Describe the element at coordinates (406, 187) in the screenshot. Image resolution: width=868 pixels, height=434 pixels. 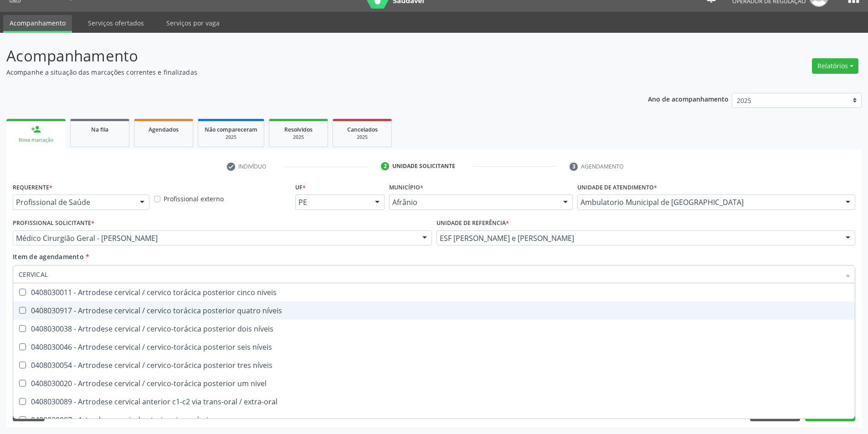
I see `label: Município` at that location.